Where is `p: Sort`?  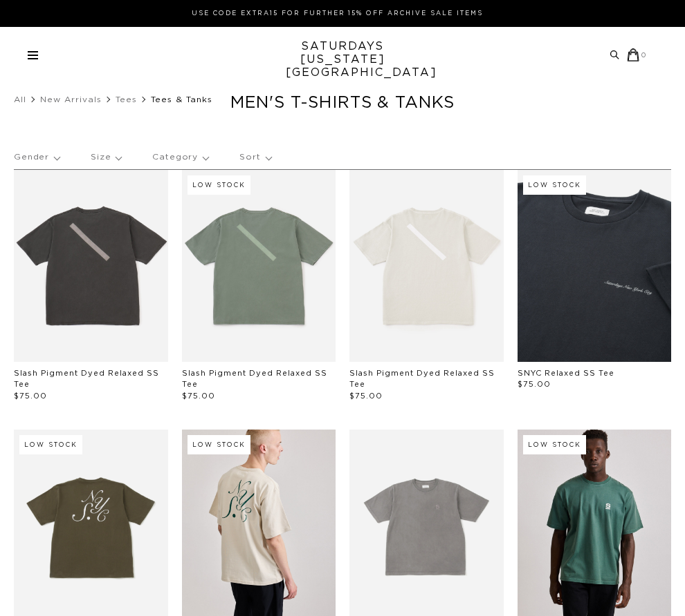
p: Sort is located at coordinates (254, 158).